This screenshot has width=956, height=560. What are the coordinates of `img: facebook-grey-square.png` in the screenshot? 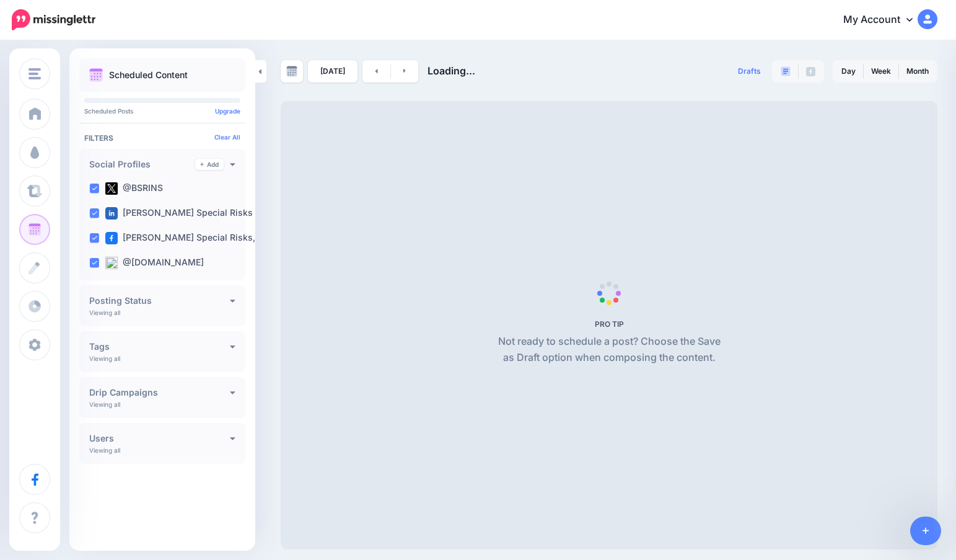 It's located at (811, 71).